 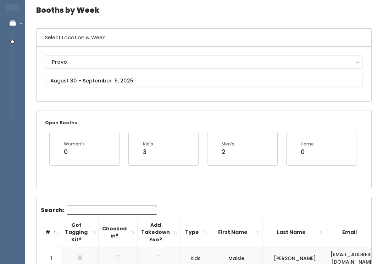 I want to click on th: Checked in?: activate to sort column ascending, so click(x=118, y=233).